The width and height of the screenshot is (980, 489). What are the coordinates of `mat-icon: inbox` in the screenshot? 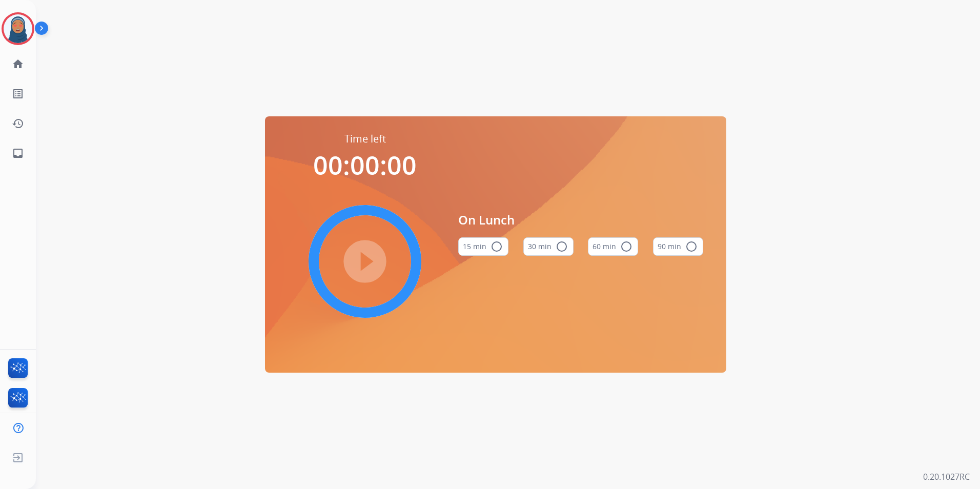 It's located at (18, 154).